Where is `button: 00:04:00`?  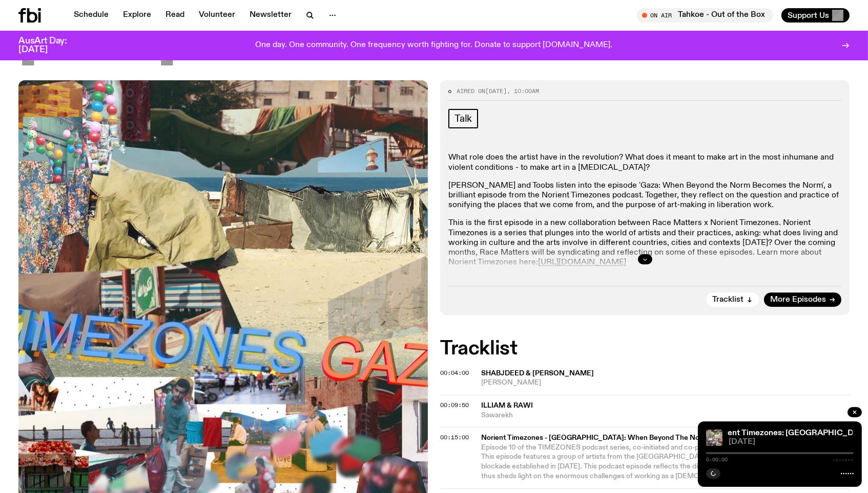
button: 00:04:00 is located at coordinates (454, 373).